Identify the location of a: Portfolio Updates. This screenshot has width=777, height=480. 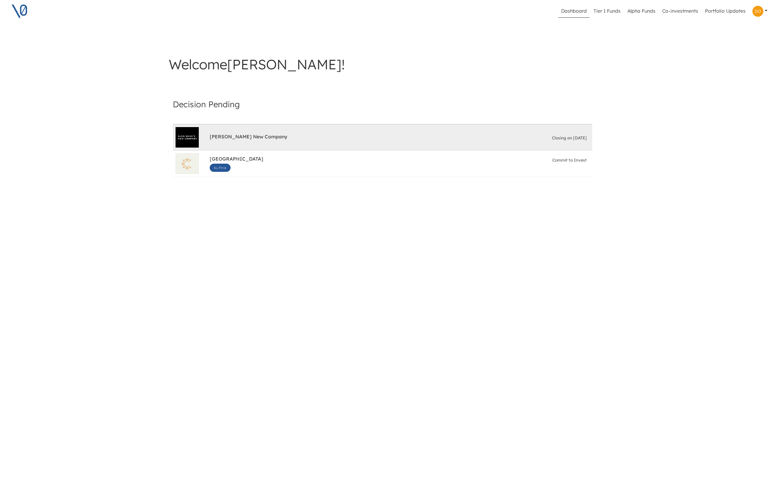
(725, 11).